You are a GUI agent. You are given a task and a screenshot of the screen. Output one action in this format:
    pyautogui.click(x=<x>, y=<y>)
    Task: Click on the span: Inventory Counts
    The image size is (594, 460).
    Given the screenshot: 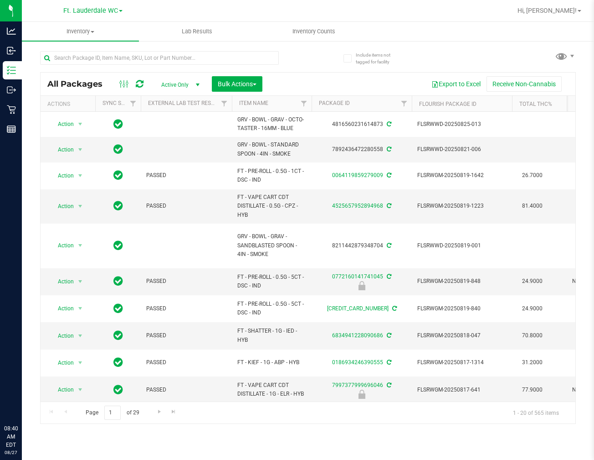 What is the action you would take?
    pyautogui.click(x=314, y=31)
    